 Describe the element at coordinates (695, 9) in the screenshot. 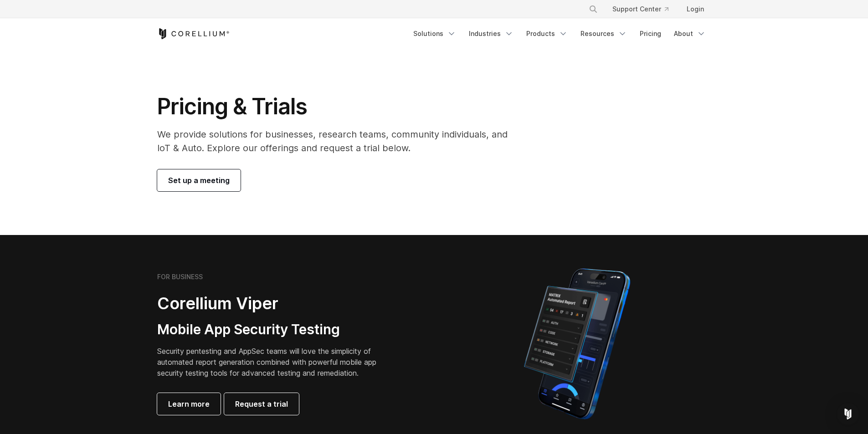

I see `a: Login` at that location.